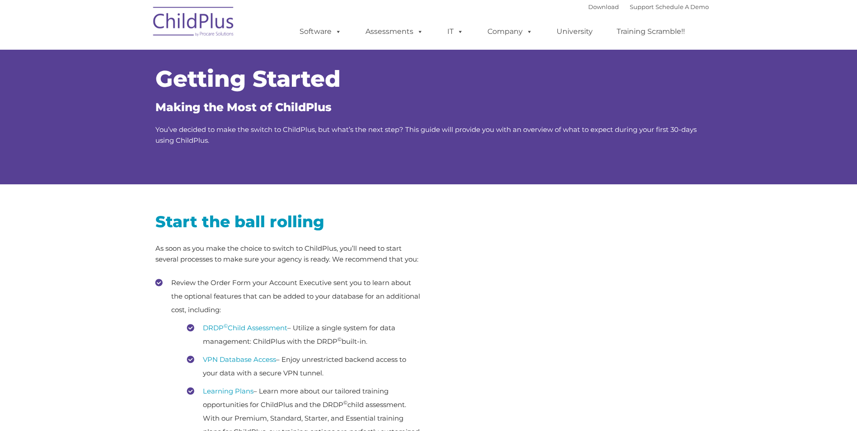 Image resolution: width=857 pixels, height=431 pixels. I want to click on a: Assessments, so click(394, 32).